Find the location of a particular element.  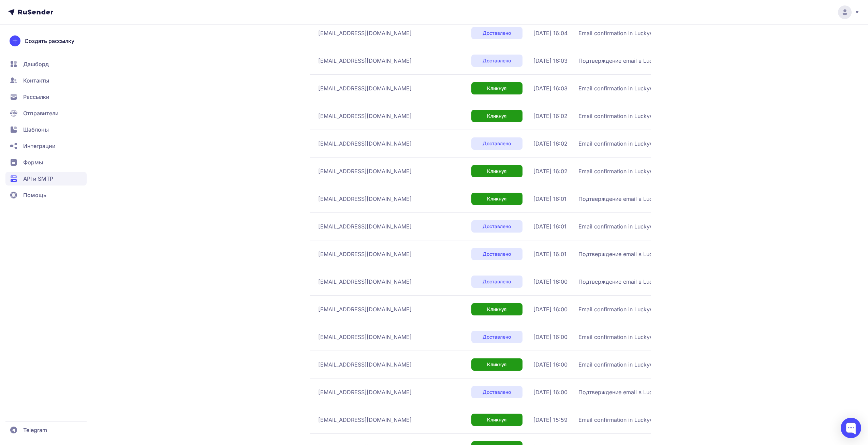

span: Помощь is located at coordinates (35, 195).